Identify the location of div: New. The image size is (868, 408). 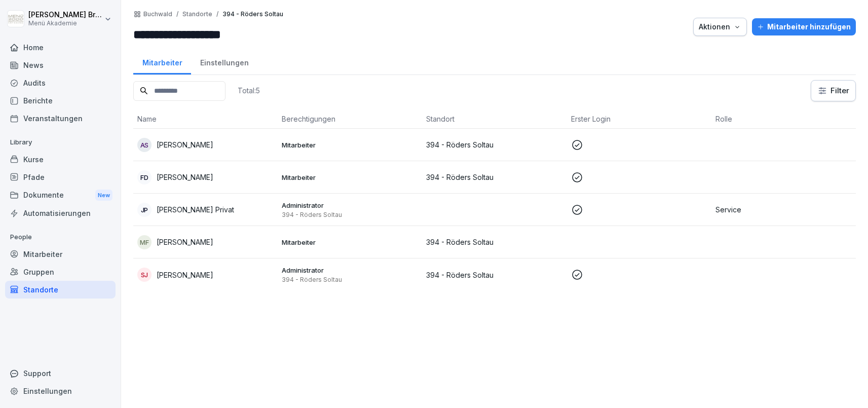
(104, 195).